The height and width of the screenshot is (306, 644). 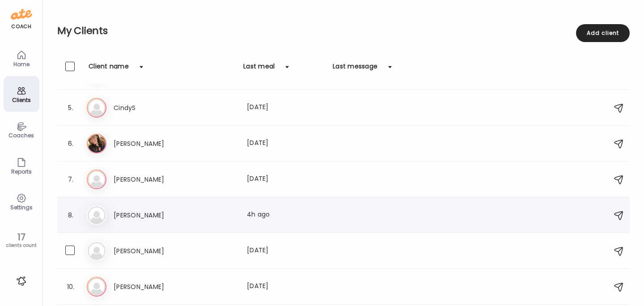 What do you see at coordinates (21, 64) in the screenshot?
I see `div: Home` at bounding box center [21, 64].